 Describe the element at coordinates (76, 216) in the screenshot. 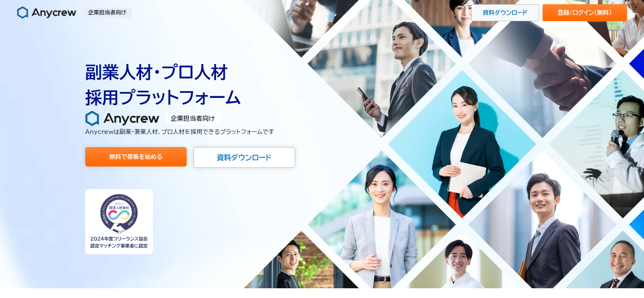

I see `span: エニィクルーの に同意する` at that location.